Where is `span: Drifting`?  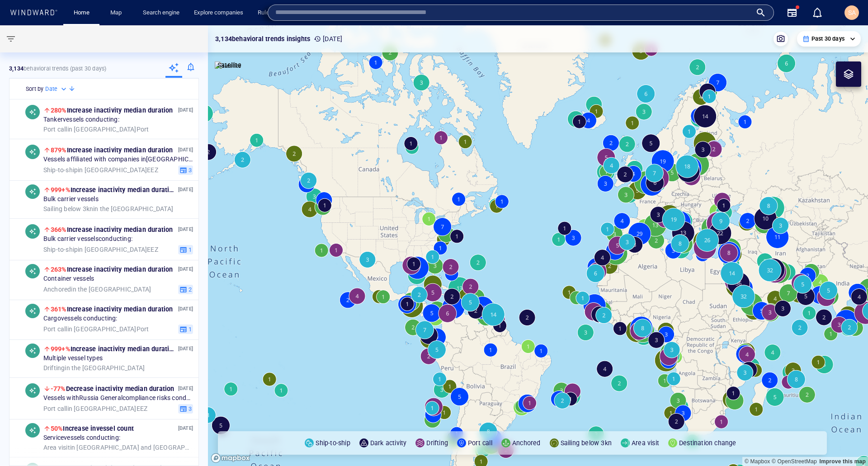 span: Drifting is located at coordinates (55, 368).